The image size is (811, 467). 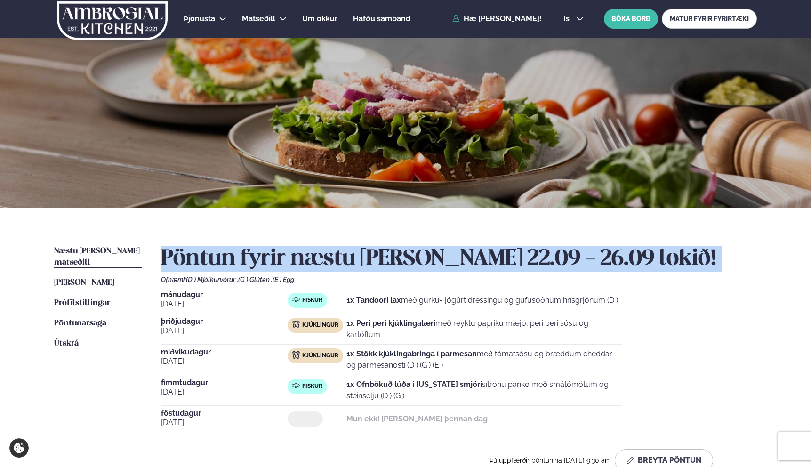 I want to click on div: Ofnæmi:, so click(x=459, y=280).